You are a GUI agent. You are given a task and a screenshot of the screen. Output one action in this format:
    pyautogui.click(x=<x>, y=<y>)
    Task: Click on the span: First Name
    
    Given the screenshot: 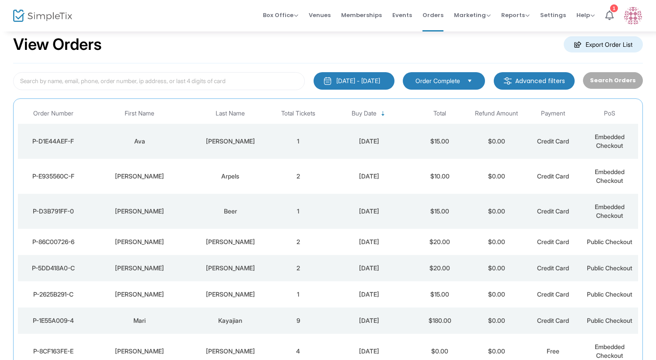 What is the action you would take?
    pyautogui.click(x=139, y=113)
    